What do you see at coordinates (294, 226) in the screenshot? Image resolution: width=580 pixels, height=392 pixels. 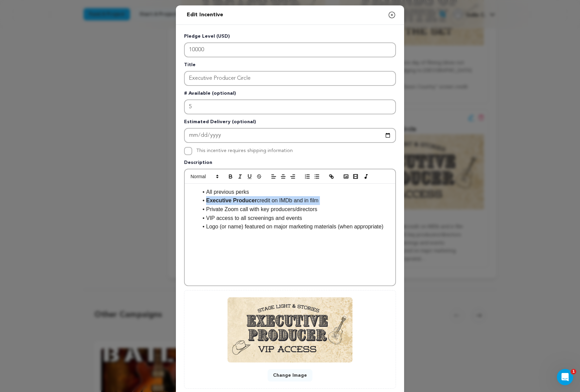 I see `li: Logo (or name) featured on major marketing materials (when appropriate)` at bounding box center [294, 226].